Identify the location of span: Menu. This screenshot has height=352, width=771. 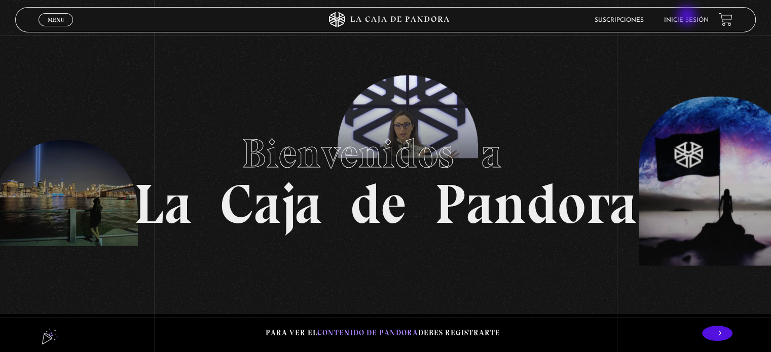
(56, 20).